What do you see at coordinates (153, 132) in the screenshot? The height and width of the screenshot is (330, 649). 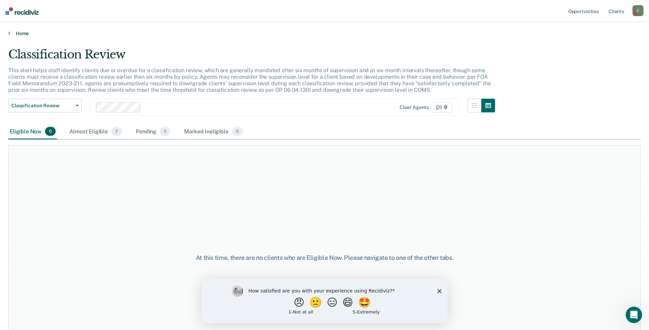 I see `div: Pending0` at bounding box center [153, 132].